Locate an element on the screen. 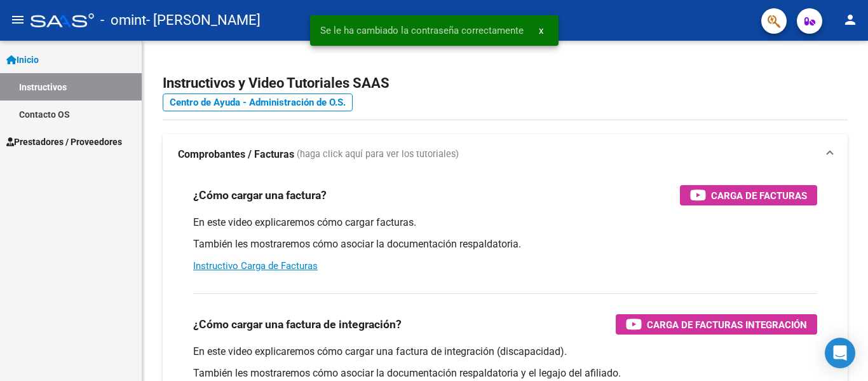  p: También les mostraremos cómo asociar la documentación respaldatoria. is located at coordinates (505, 244).